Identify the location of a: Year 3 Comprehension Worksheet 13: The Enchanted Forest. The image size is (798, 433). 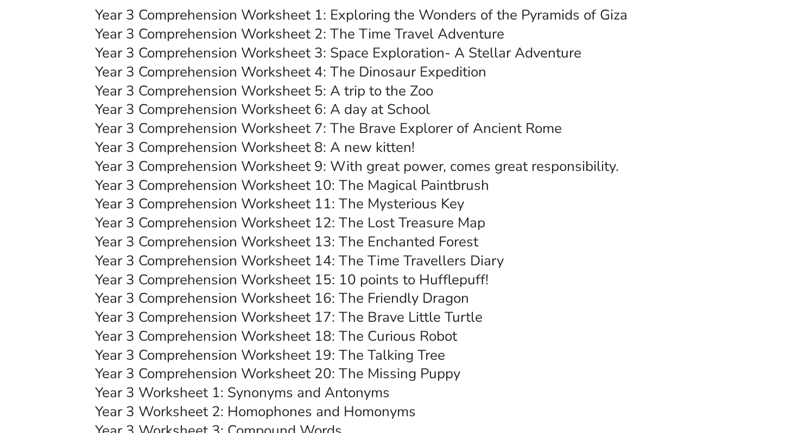
(287, 242).